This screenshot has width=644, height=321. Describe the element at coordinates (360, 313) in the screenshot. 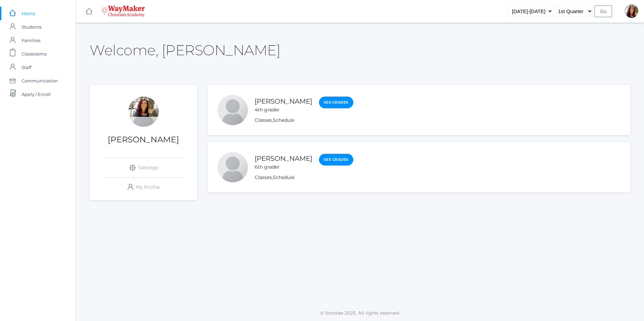

I see `p: © Scholae 2025. All rights reserved.` at that location.